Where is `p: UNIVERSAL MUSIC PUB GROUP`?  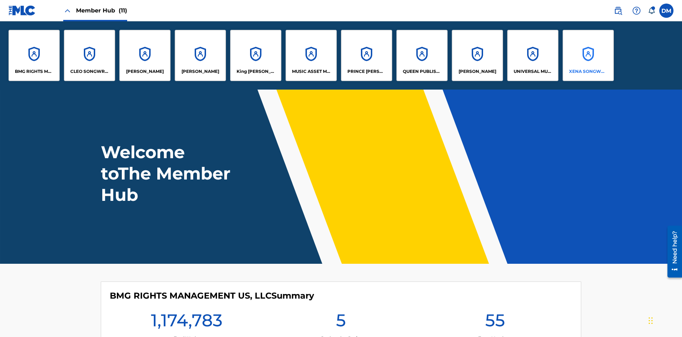 p: UNIVERSAL MUSIC PUB GROUP is located at coordinates (533, 71).